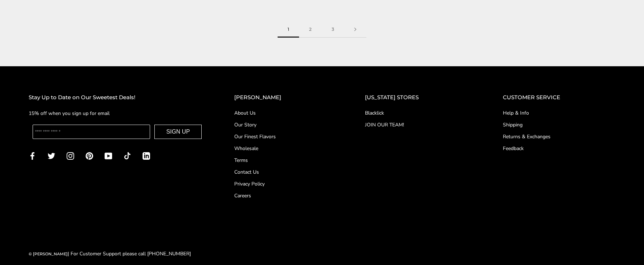 Image resolution: width=644 pixels, height=265 pixels. Describe the element at coordinates (559, 125) in the screenshot. I see `a: Shipping` at that location.